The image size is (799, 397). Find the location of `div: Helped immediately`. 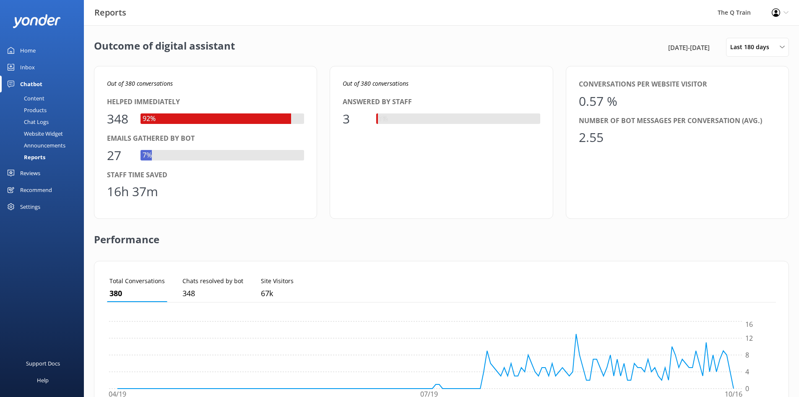

div: Helped immediately is located at coordinates (206, 102).